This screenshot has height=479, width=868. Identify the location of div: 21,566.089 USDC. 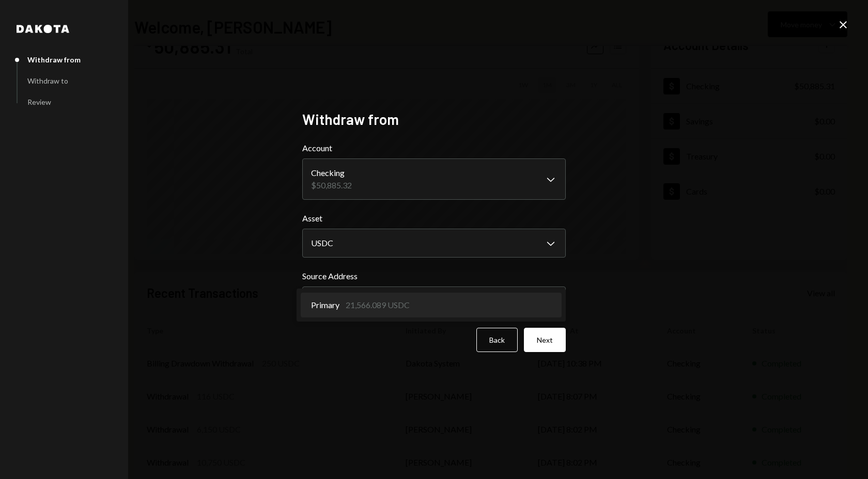
(378, 305).